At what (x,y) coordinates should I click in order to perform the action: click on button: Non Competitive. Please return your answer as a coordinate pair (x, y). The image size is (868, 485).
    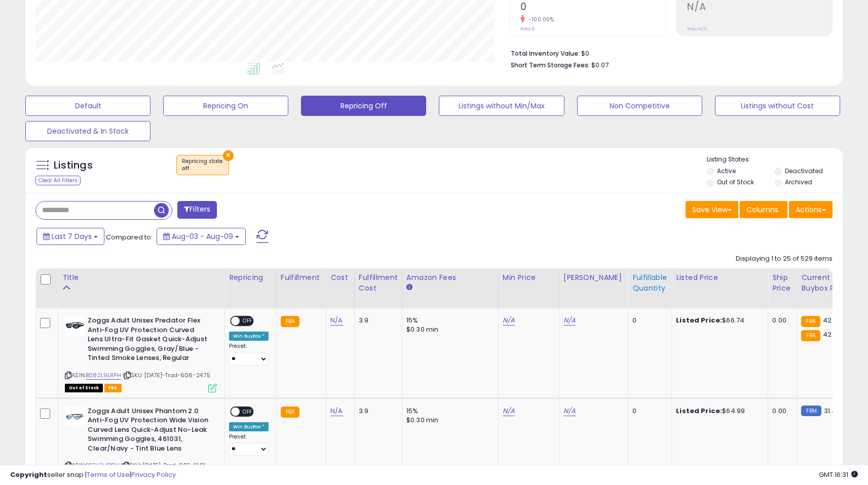
    Looking at the image, I should click on (639, 106).